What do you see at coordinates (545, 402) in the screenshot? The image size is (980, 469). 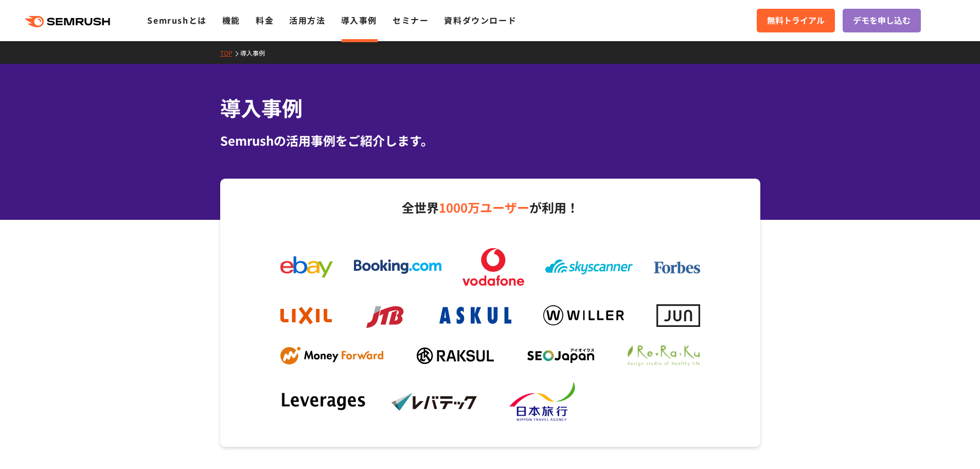 I see `img: nta` at bounding box center [545, 402].